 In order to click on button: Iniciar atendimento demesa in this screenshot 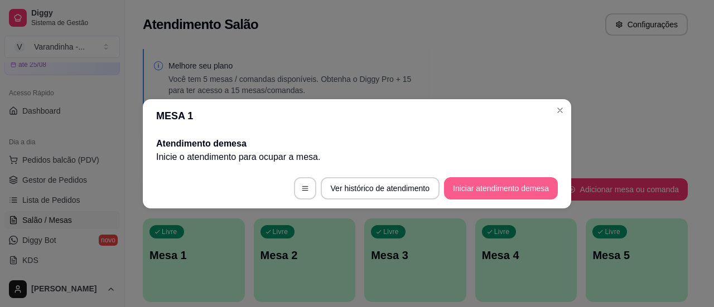, I will do `click(501, 189)`.